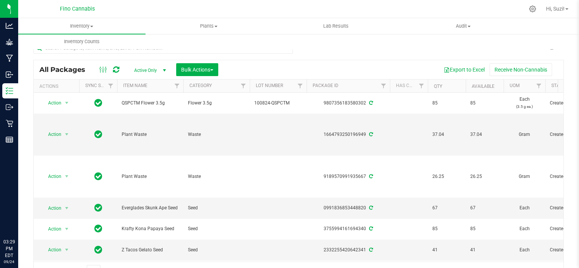  I want to click on span: All Packages, so click(66, 70).